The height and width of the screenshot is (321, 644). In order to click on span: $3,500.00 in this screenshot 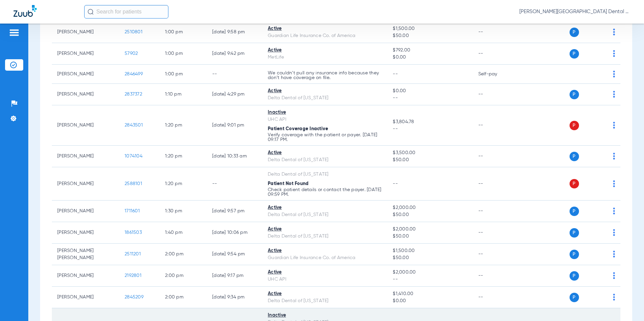, I will do `click(430, 153)`.